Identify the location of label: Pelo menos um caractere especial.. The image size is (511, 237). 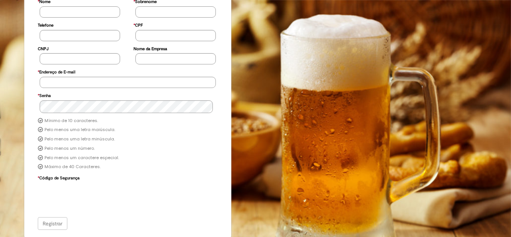
(82, 158).